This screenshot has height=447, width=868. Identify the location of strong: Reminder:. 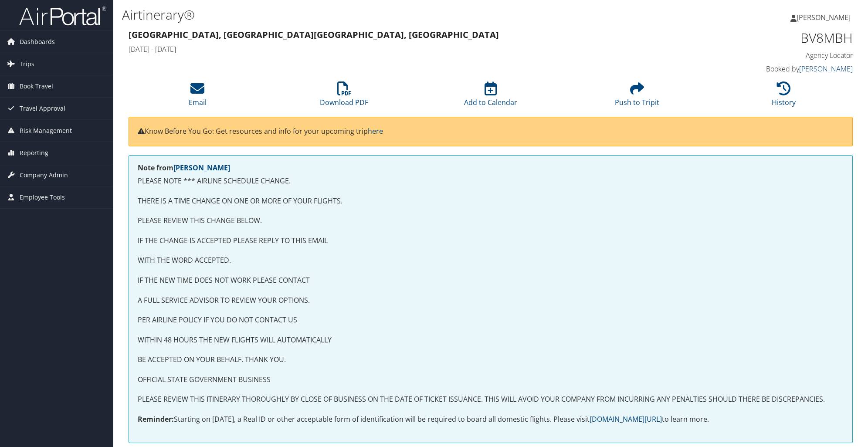
(155, 419).